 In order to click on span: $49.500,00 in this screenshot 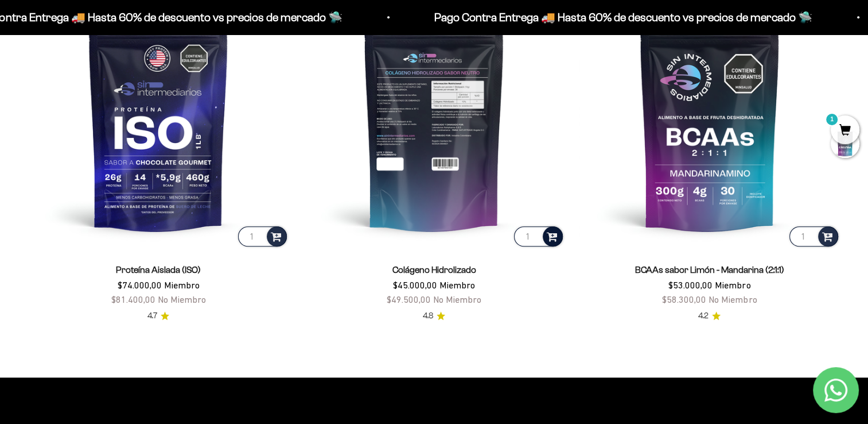, I will do `click(408, 299)`.